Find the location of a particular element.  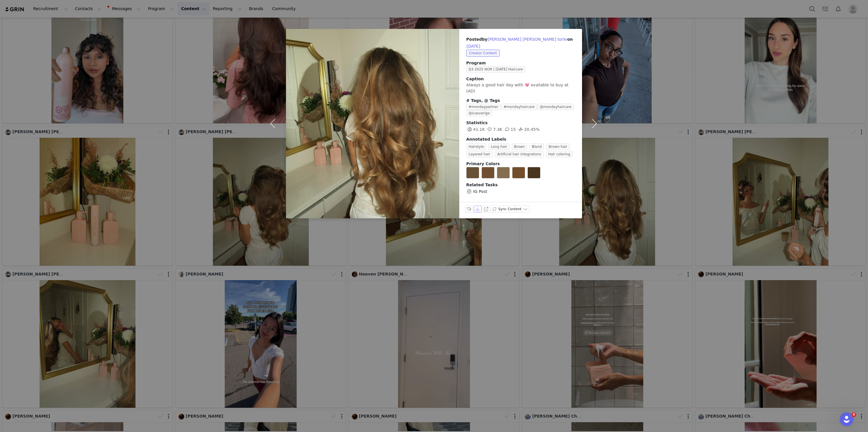

span: 8 is located at coordinates (854, 415).